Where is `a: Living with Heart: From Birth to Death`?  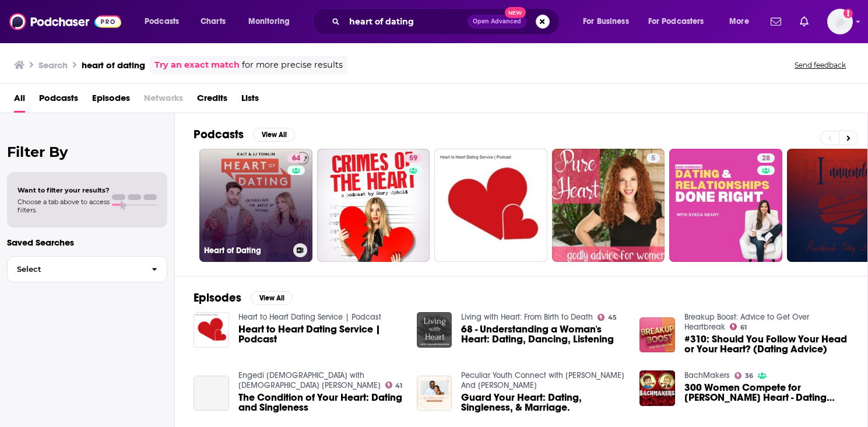
a: Living with Heart: From Birth to Death is located at coordinates (527, 317).